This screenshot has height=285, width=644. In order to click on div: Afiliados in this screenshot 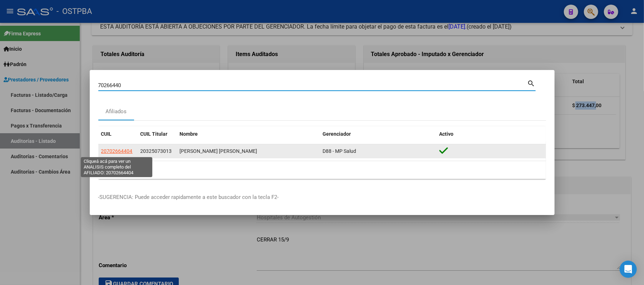, I will do `click(116, 111)`.